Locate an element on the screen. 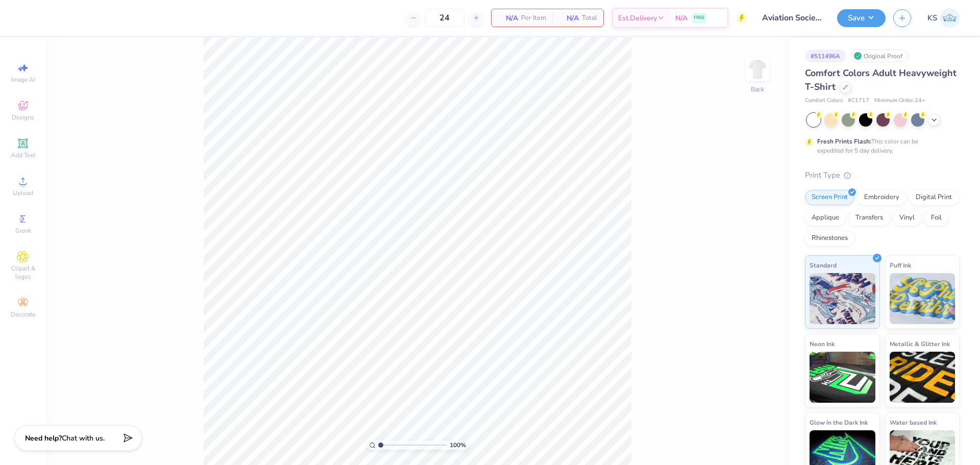  img: Back is located at coordinates (758, 69).